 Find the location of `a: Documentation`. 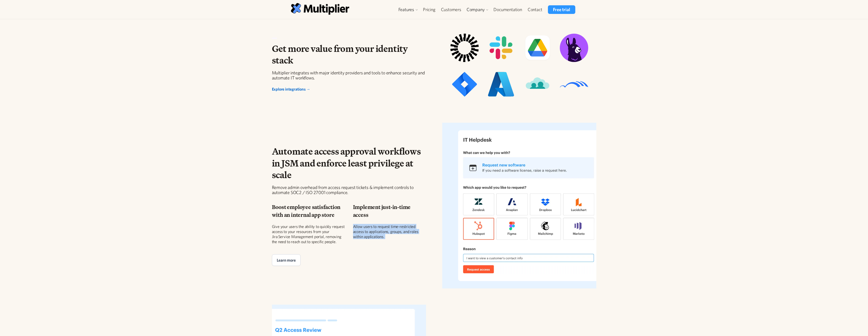

a: Documentation is located at coordinates (507, 10).